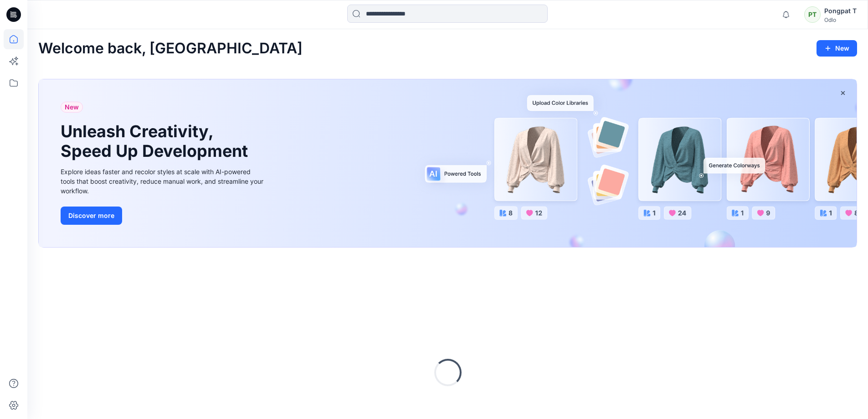 This screenshot has height=419, width=868. I want to click on a: Discover more, so click(163, 216).